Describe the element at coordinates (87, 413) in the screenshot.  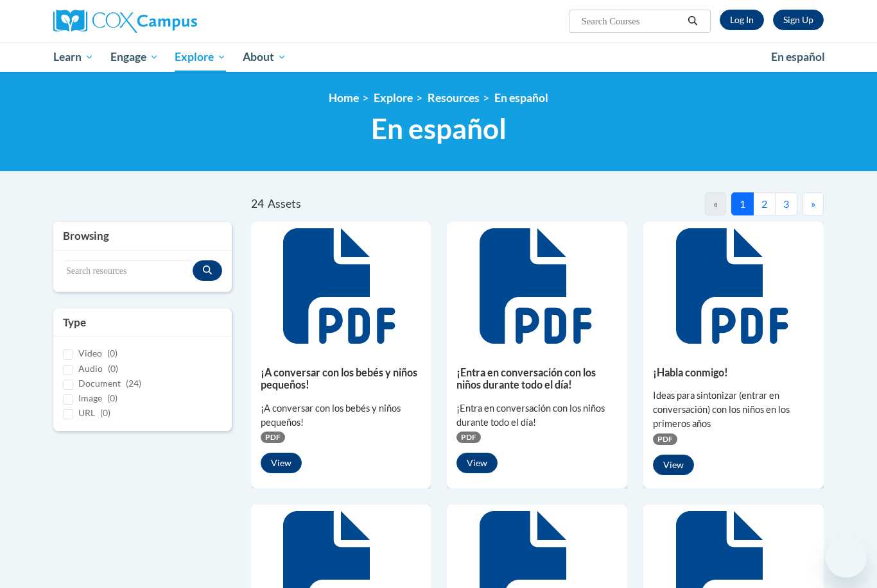
I see `span: URL` at that location.